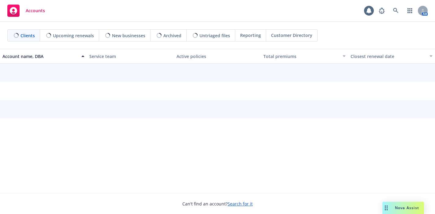 The height and width of the screenshot is (214, 435). What do you see at coordinates (215, 35) in the screenshot?
I see `span: Untriaged files` at bounding box center [215, 35].